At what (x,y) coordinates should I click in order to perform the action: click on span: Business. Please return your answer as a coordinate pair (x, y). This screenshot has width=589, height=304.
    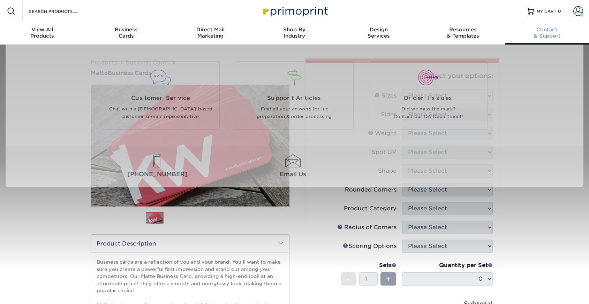
    Looking at the image, I should click on (126, 30).